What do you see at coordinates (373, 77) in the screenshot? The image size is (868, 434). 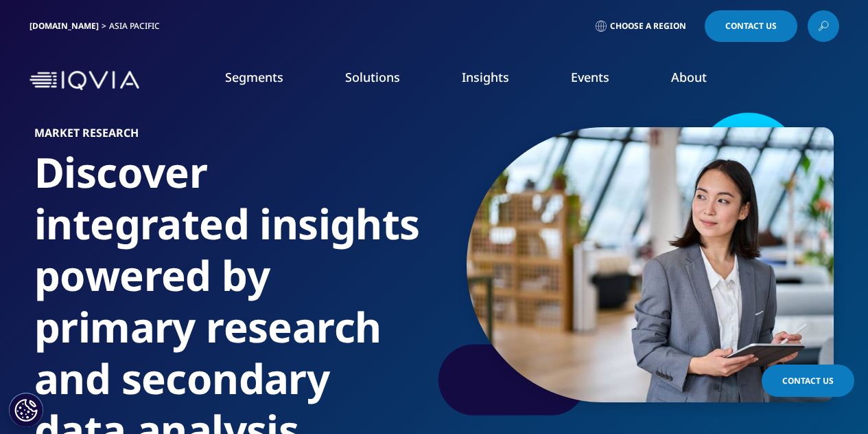 I see `a: Solutions` at bounding box center [373, 77].